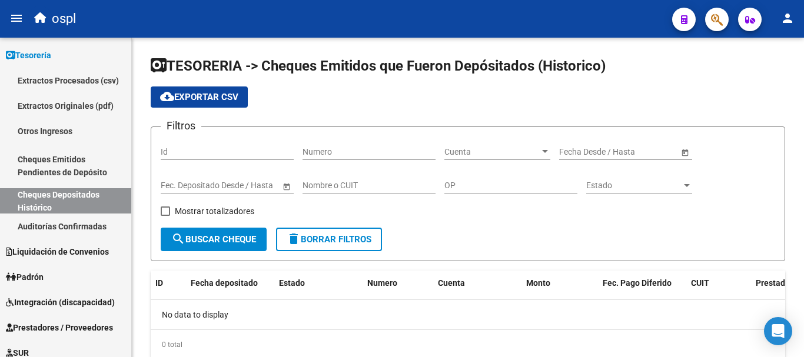  Describe the element at coordinates (700, 283) in the screenshot. I see `span: CUIT` at that location.